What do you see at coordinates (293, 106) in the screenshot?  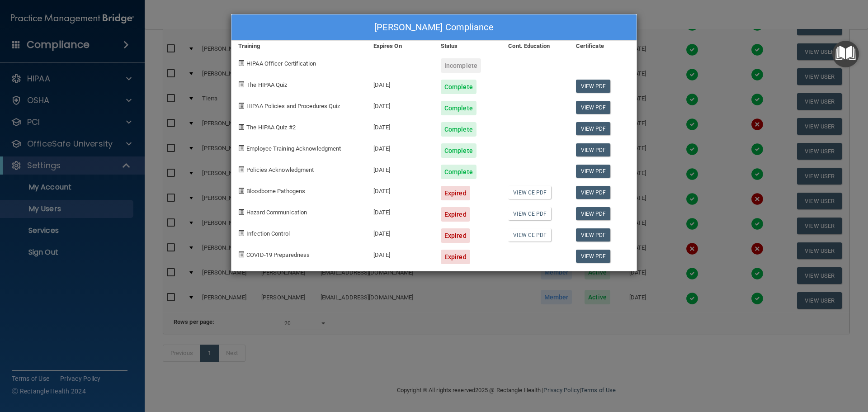 I see `span: HIPAA Policies and Procedures Quiz` at bounding box center [293, 106].